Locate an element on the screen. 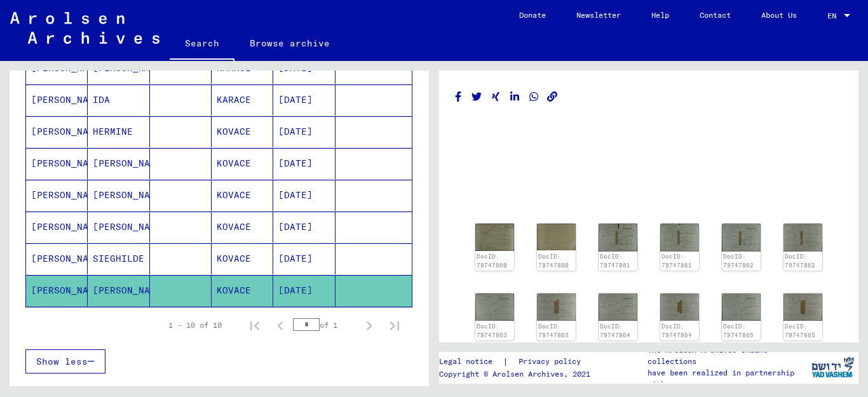 The width and height of the screenshot is (868, 397). mat-cell: IDA is located at coordinates (118, 100).